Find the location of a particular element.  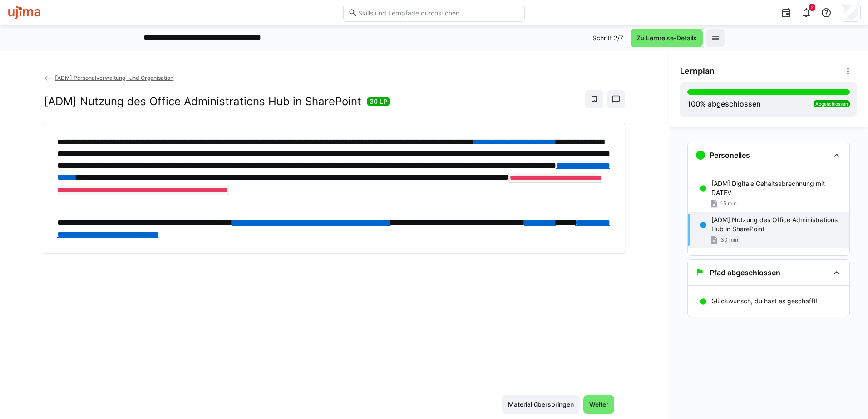

input: Skills und Lernpfade durchsuchen… is located at coordinates (438, 12).